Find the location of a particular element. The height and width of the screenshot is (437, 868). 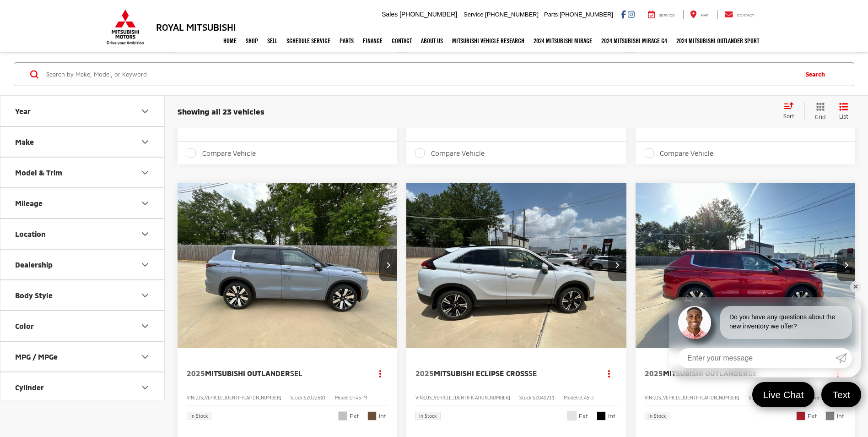

div: Model & Trim is located at coordinates (38, 172).